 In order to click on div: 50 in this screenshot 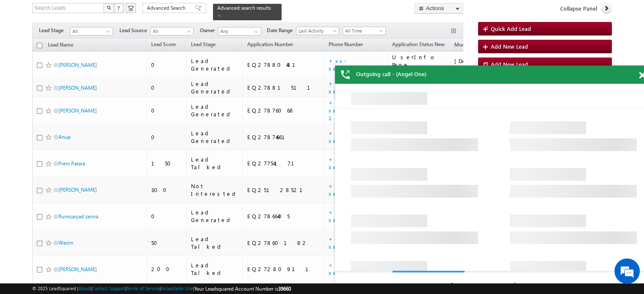, I will do `click(167, 243)`.